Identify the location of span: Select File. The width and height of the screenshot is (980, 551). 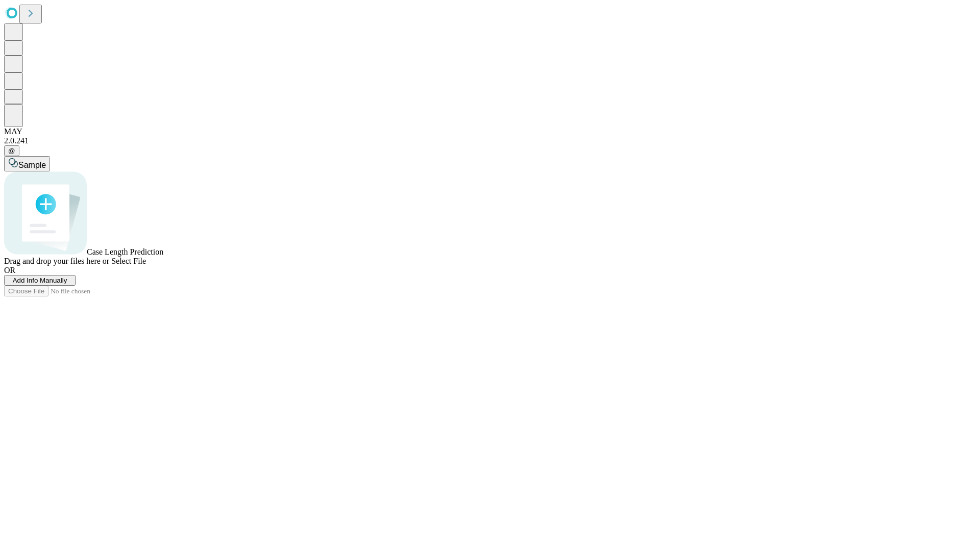
(129, 261).